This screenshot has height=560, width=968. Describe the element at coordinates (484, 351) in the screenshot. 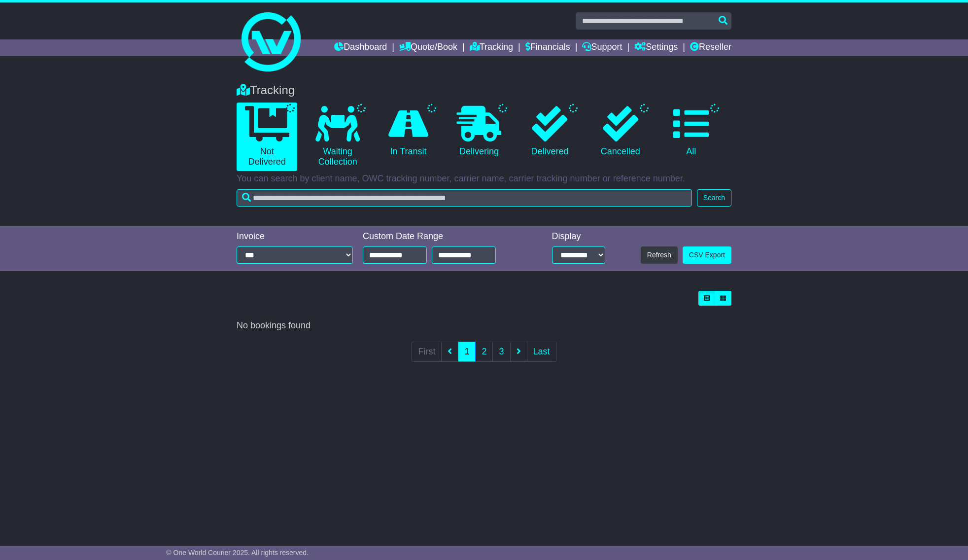

I see `a: 2` at that location.